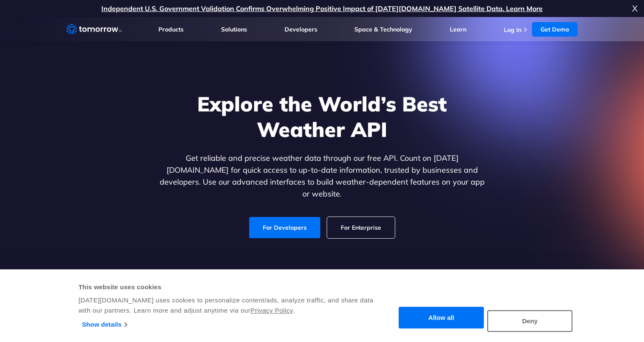 This screenshot has width=644, height=342. Describe the element at coordinates (227, 287) in the screenshot. I see `div: This website uses cookies` at that location.